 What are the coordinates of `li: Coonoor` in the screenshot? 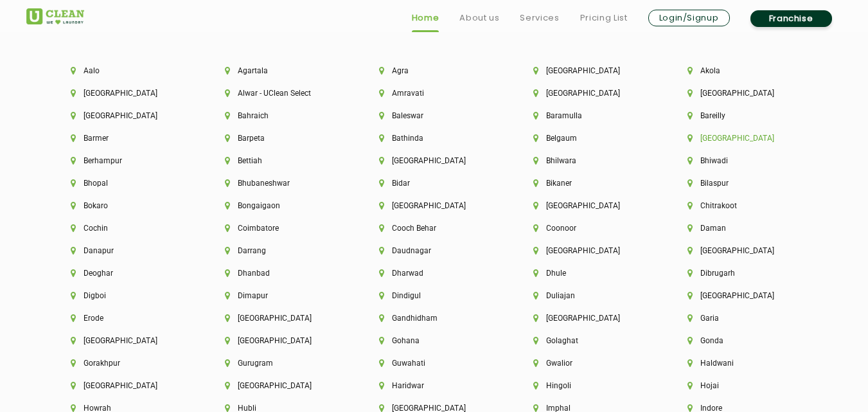 It's located at (588, 228).